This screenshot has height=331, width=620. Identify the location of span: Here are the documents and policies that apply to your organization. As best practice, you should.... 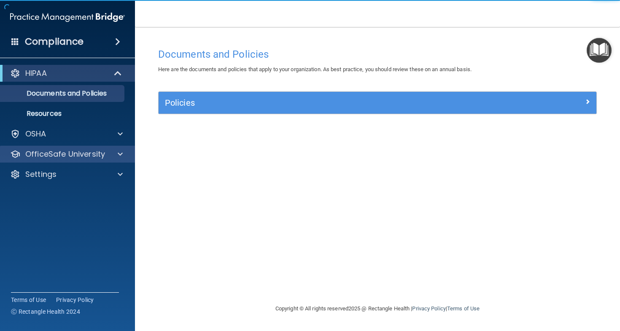
(315, 69).